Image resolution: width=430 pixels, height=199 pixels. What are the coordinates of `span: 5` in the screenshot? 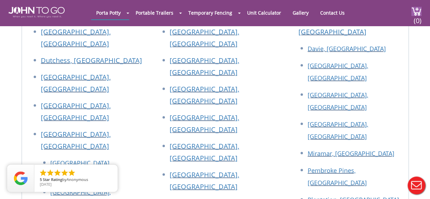 It's located at (41, 179).